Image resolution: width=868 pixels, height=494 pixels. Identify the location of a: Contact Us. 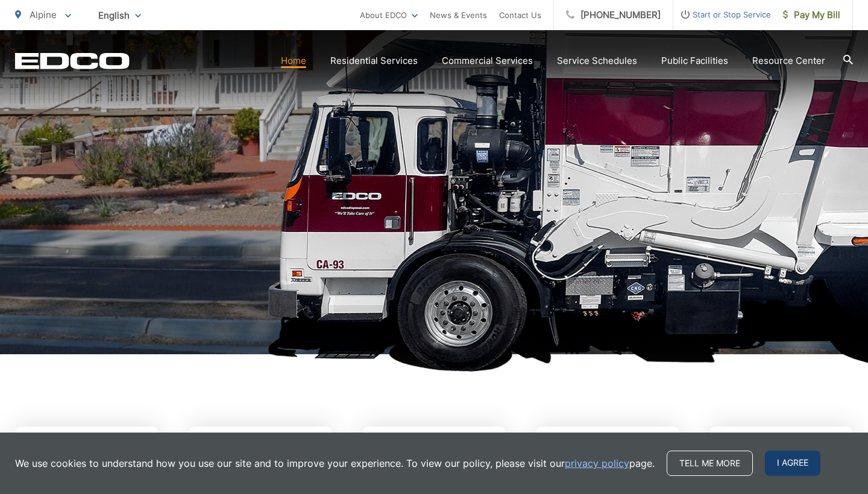
(521, 15).